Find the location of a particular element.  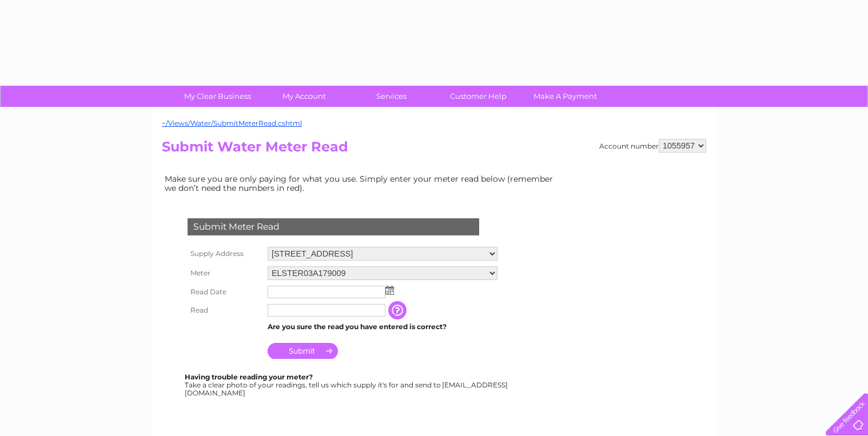

a: My Clear Business is located at coordinates (218, 96).